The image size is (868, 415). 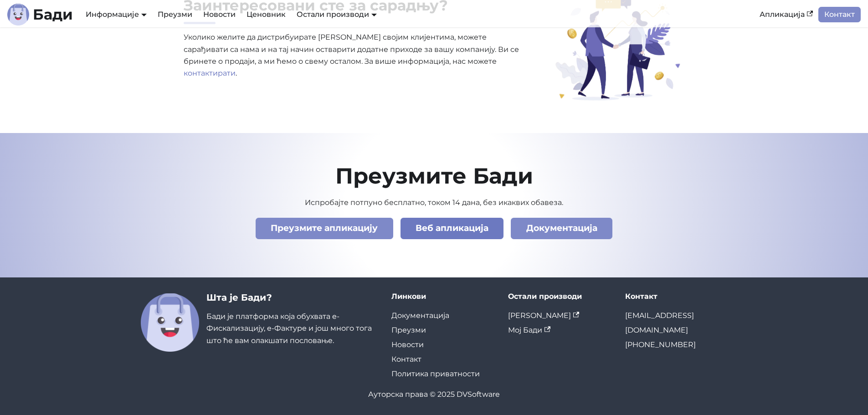 What do you see at coordinates (529, 330) in the screenshot?
I see `a: Мој Бади` at bounding box center [529, 330].